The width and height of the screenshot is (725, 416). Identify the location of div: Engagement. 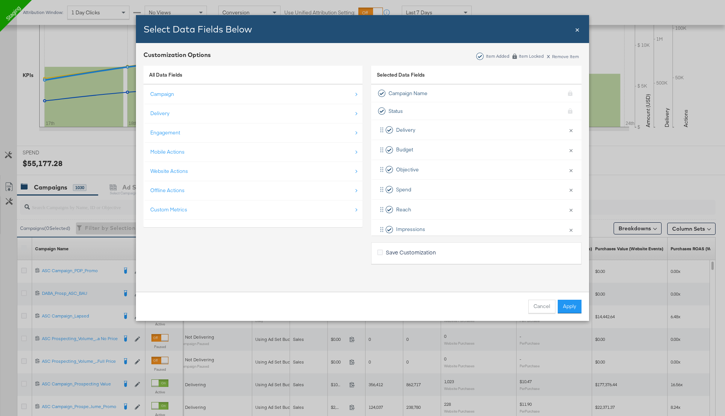
(165, 133).